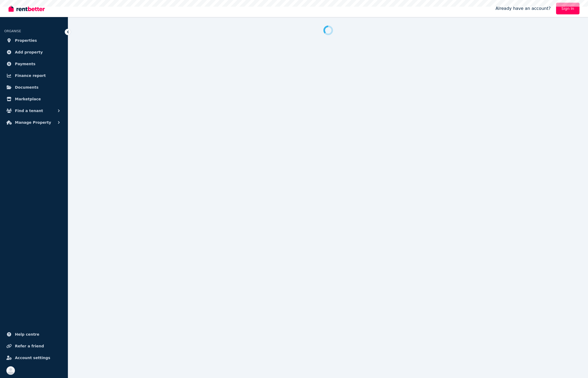 Image resolution: width=588 pixels, height=378 pixels. Describe the element at coordinates (29, 111) in the screenshot. I see `span: Find a tenant` at that location.